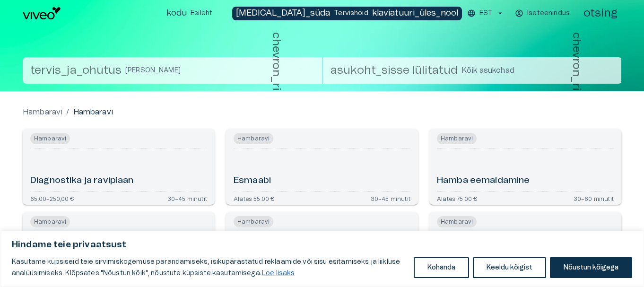  I want to click on button: Iseteenindus, so click(542, 13).